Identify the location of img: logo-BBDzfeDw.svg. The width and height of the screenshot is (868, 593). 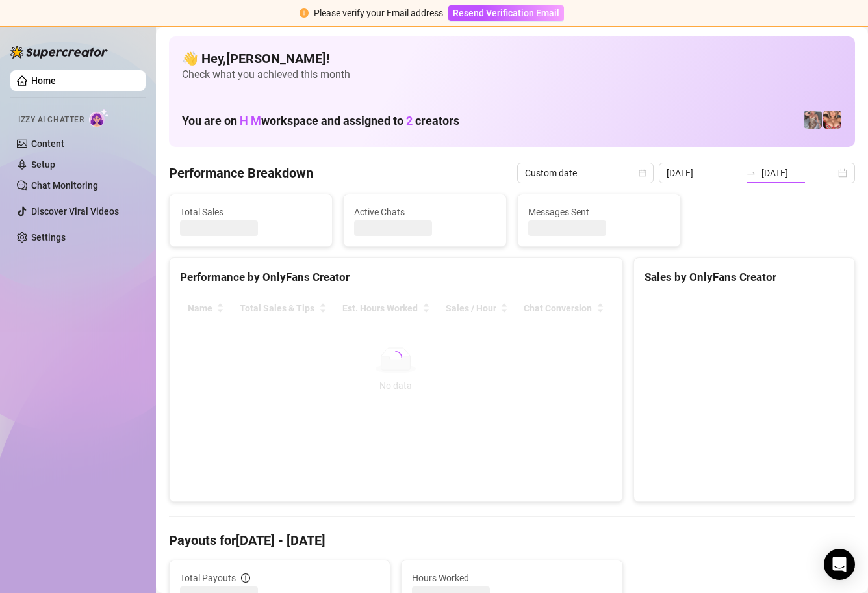
(59, 52).